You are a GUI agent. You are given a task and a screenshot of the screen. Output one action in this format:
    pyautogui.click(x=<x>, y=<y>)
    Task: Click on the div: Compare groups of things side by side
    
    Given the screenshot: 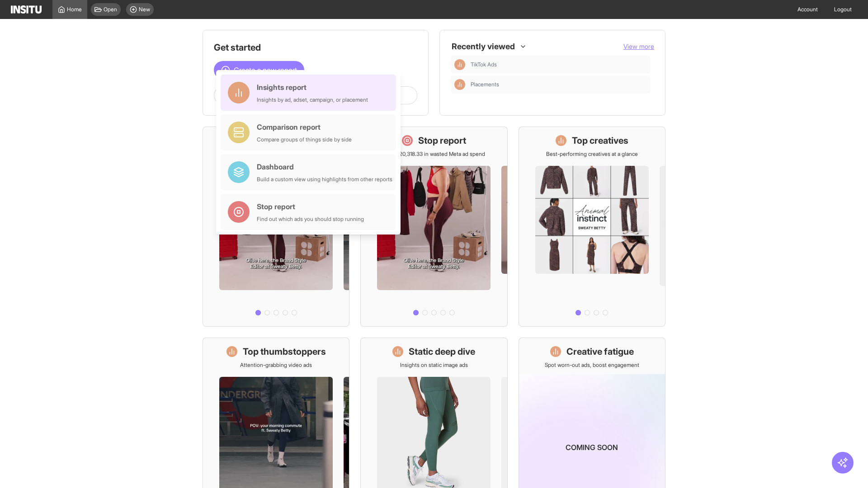 What is the action you would take?
    pyautogui.click(x=304, y=139)
    